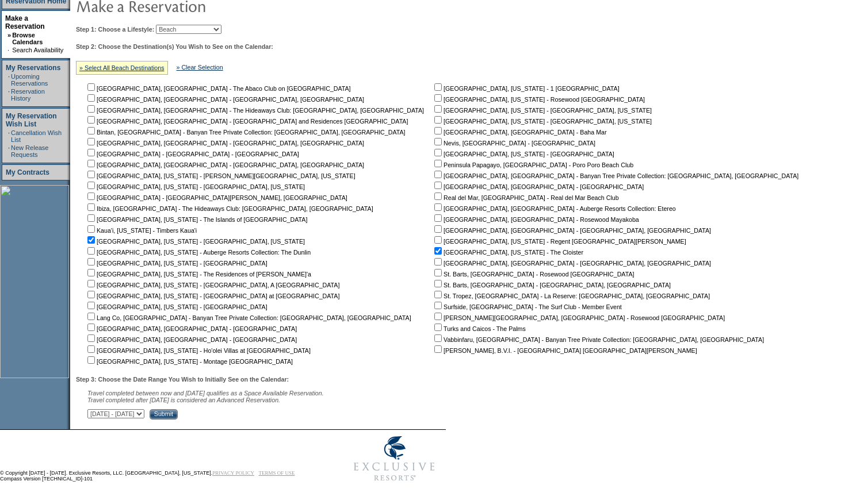  I want to click on a: Browse Calendars, so click(27, 39).